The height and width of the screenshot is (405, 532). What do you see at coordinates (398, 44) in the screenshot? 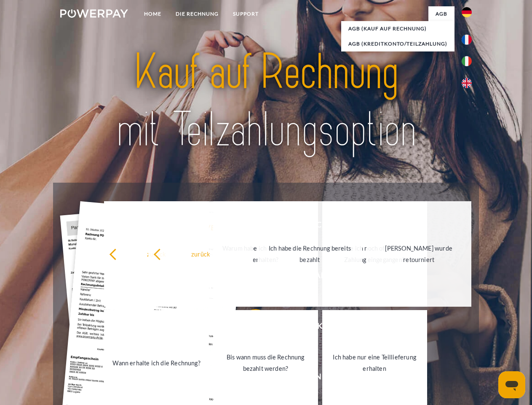
I see `a: AGB (Kreditkonto/Teilzahlung)` at bounding box center [398, 44].